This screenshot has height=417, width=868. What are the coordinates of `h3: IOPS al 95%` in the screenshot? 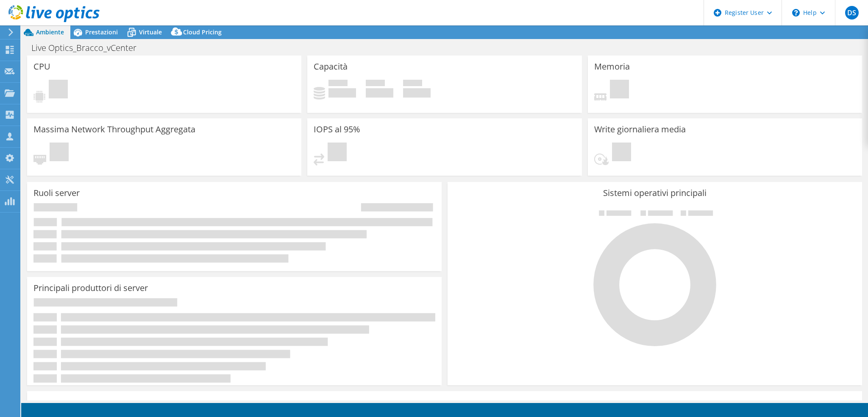 It's located at (337, 130).